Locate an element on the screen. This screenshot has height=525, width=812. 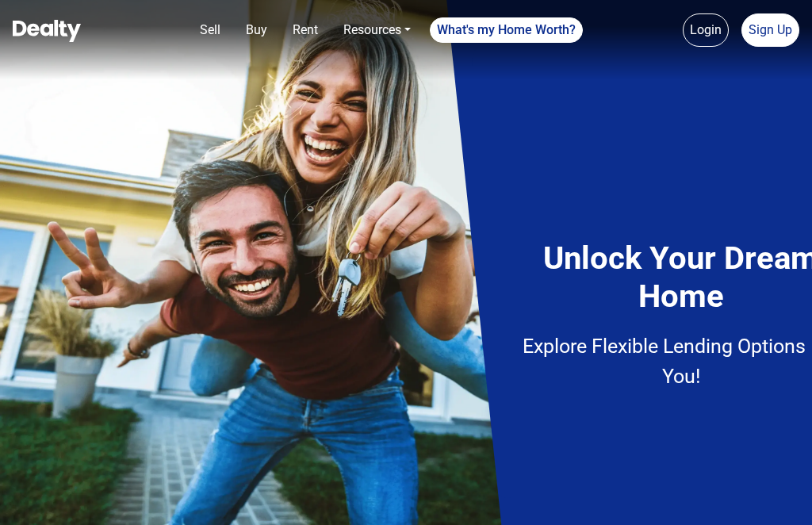
a: What's my Home Worth? is located at coordinates (506, 30).